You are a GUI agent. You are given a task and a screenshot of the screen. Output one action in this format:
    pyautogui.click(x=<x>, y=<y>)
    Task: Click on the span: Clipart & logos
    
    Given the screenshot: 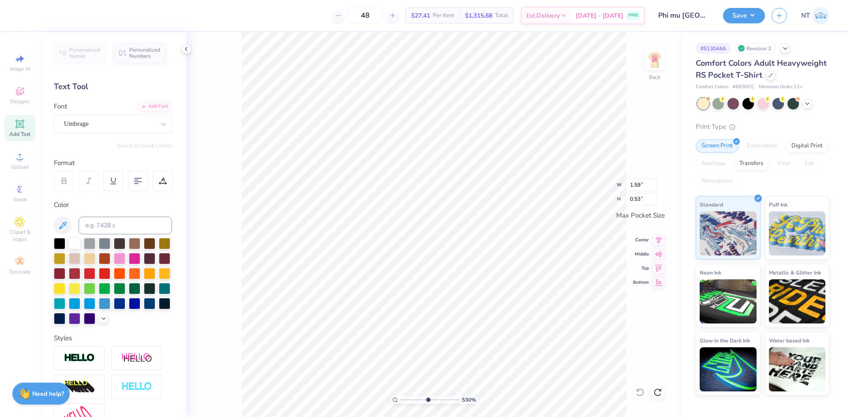 What is the action you would take?
    pyautogui.click(x=20, y=236)
    